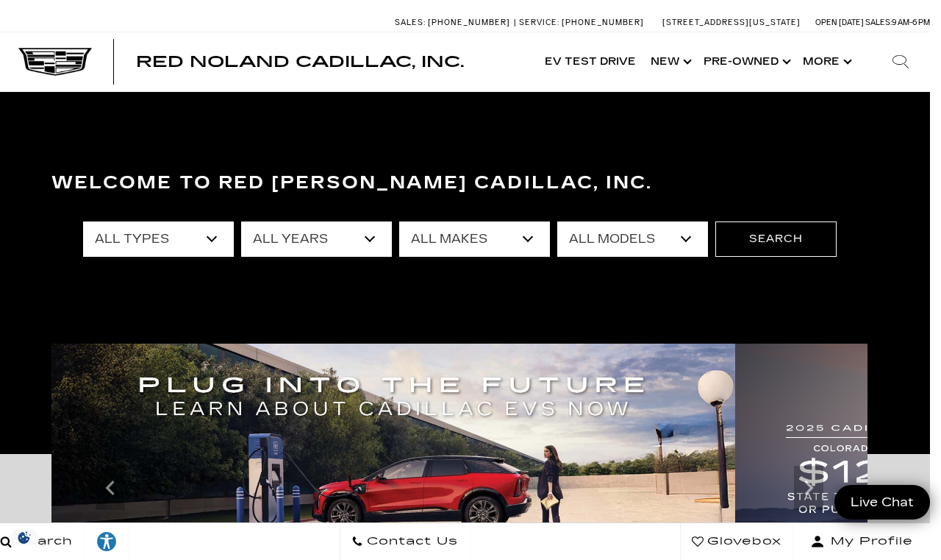 This screenshot has width=941, height=560. Describe the element at coordinates (869, 541) in the screenshot. I see `span: My Profile` at that location.